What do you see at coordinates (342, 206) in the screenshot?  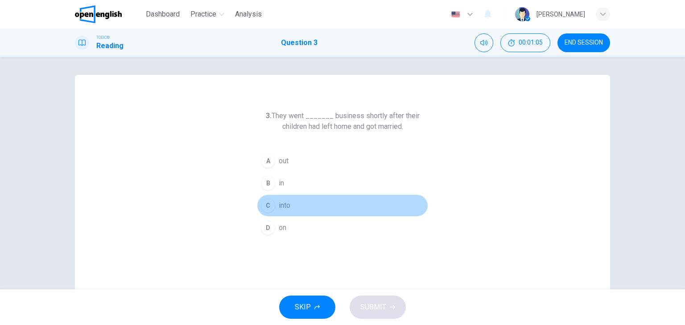 I see `button: Cinto` at bounding box center [342, 206].